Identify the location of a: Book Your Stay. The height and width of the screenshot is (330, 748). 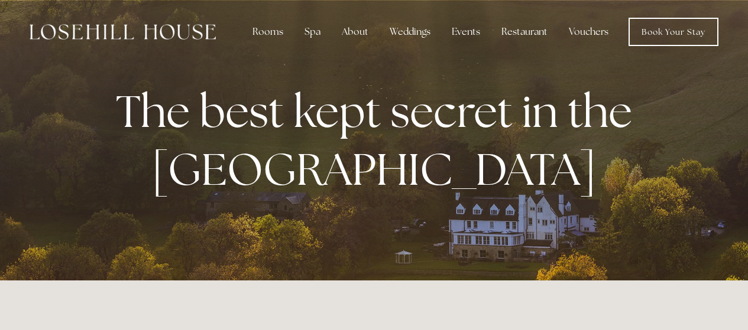
(673, 32).